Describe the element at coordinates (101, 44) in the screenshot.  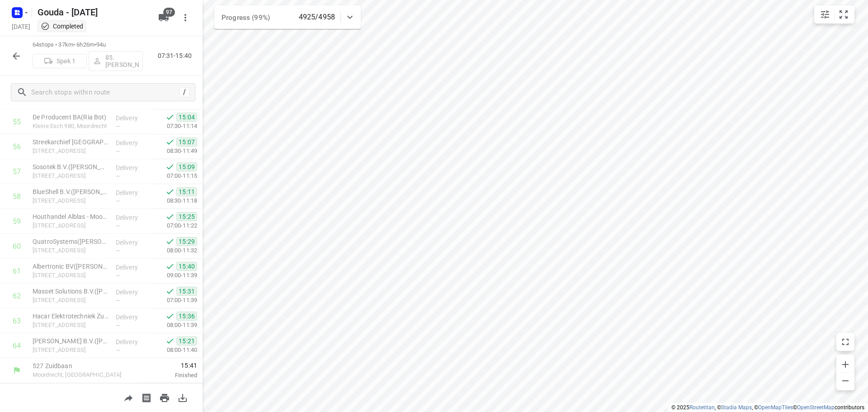
I see `span: 94u` at that location.